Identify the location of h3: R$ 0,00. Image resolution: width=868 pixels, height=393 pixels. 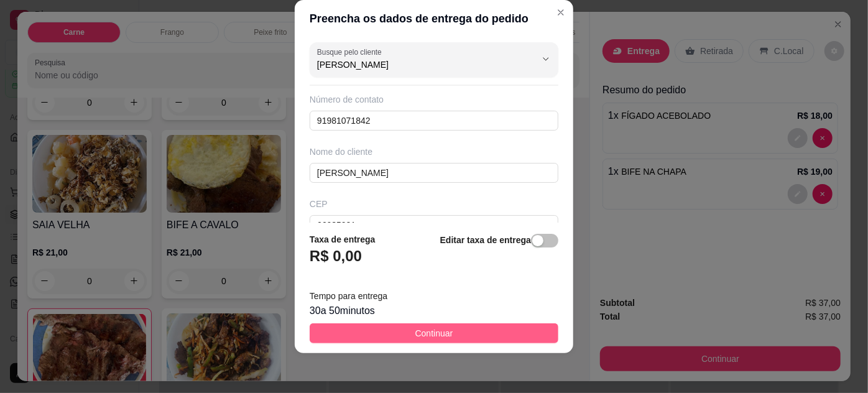
(336, 256).